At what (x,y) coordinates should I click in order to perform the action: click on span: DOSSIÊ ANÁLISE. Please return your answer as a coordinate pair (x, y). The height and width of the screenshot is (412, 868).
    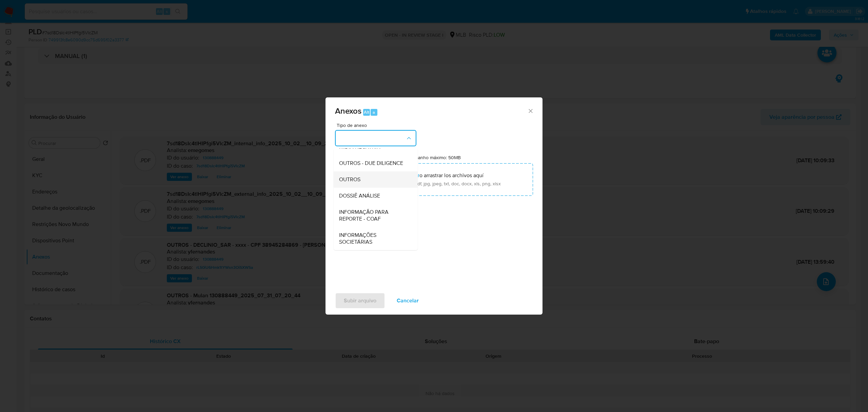
    Looking at the image, I should click on (359, 196).